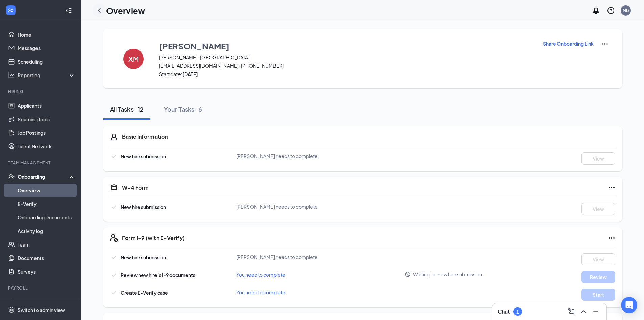  I want to click on div: Team Management, so click(41, 163).